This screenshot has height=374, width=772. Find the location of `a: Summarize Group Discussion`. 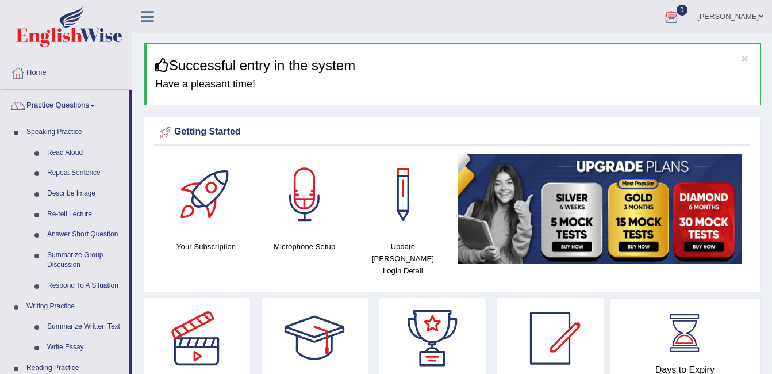

a: Summarize Group Discussion is located at coordinates (85, 260).